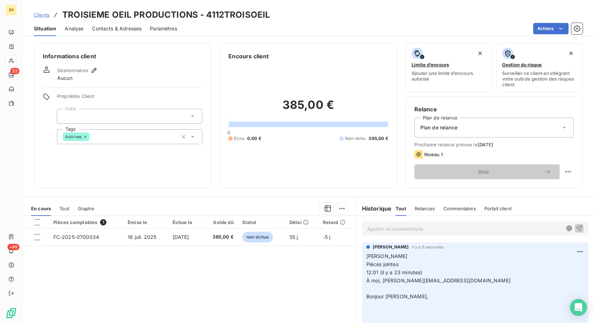 This screenshot has width=594, height=323. What do you see at coordinates (11, 10) in the screenshot?
I see `div: BR` at bounding box center [11, 10].